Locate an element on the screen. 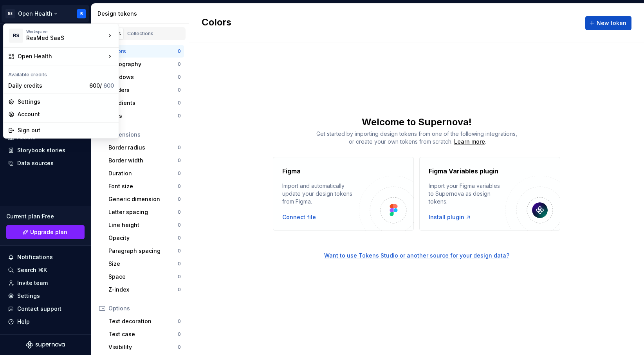 This screenshot has width=644, height=355. span: 600 is located at coordinates (108, 85).